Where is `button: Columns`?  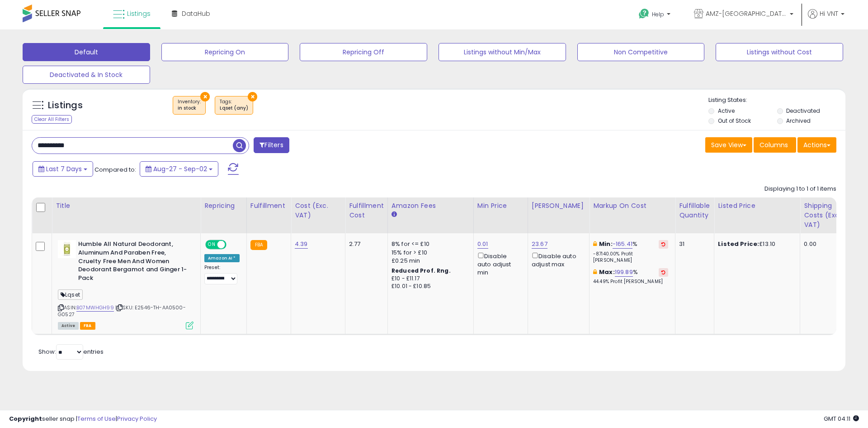 button: Columns is located at coordinates (775, 145).